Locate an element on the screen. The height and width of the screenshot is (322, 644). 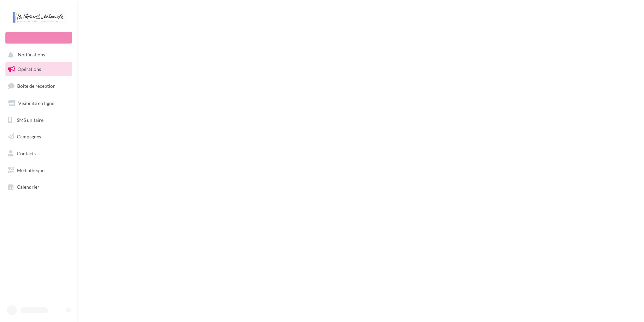
a: Boîte de réception is located at coordinates (39, 86).